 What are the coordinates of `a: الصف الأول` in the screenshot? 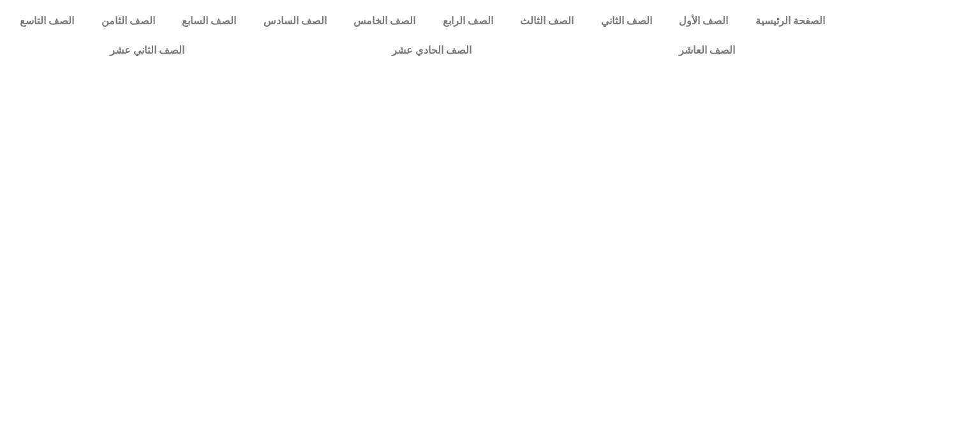 It's located at (703, 21).